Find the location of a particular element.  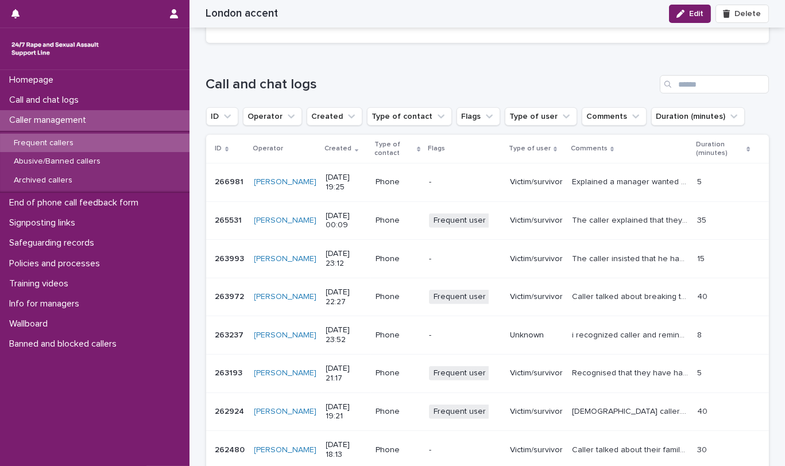

p: Info for managers is located at coordinates (46, 304).